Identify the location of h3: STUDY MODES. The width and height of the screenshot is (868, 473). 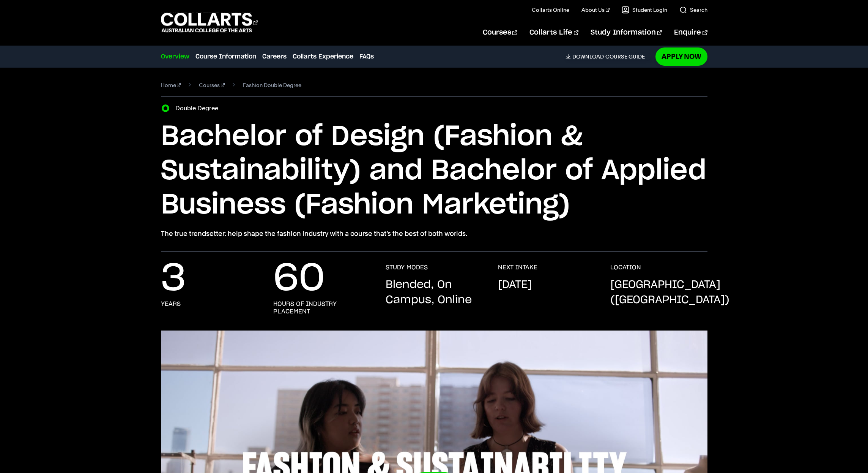
(407, 267).